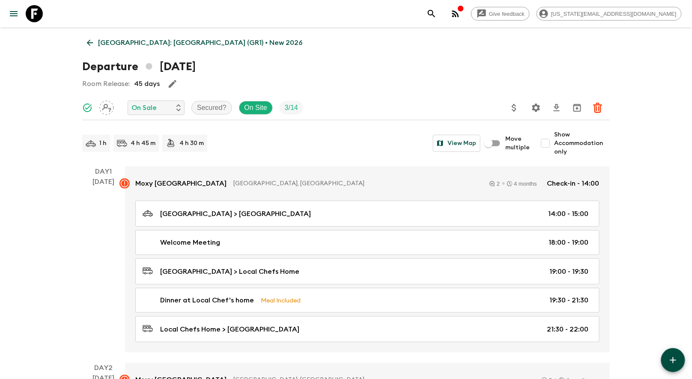  Describe the element at coordinates (256, 108) in the screenshot. I see `div: On Site` at that location.